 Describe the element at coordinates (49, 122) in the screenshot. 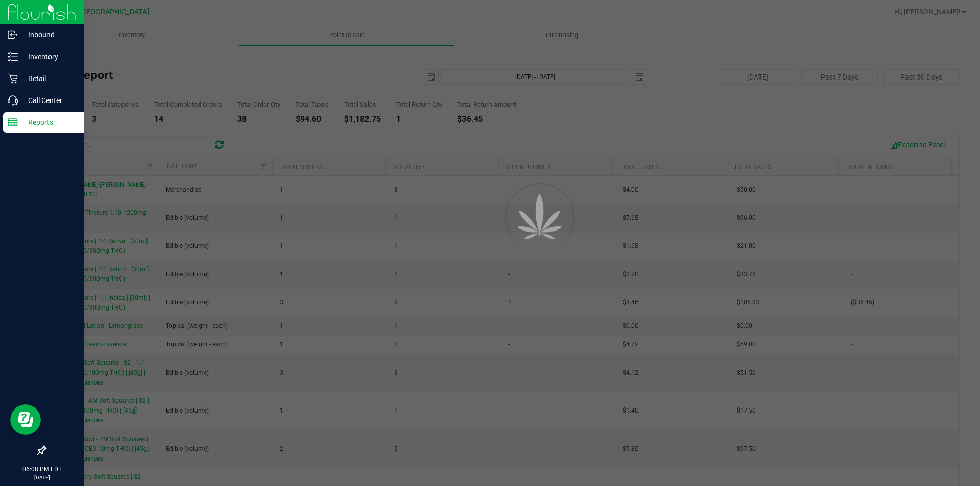

I see `p: Reports` at that location.